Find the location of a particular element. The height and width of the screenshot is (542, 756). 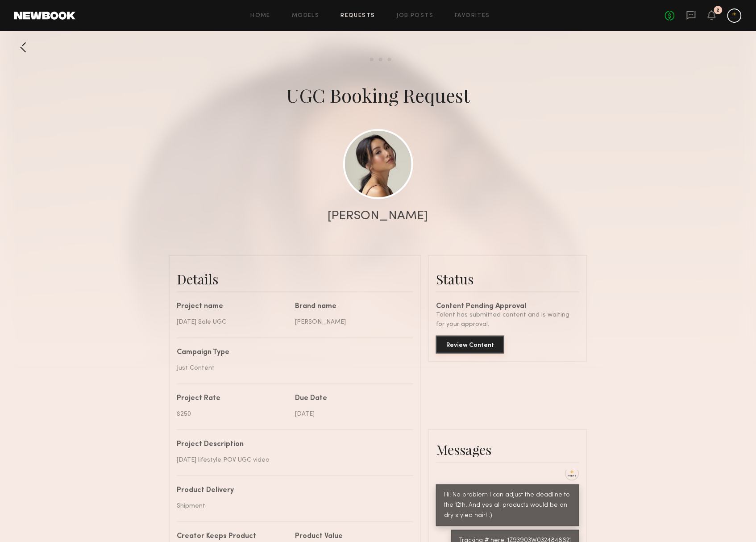

div: Shipment is located at coordinates (292, 506).